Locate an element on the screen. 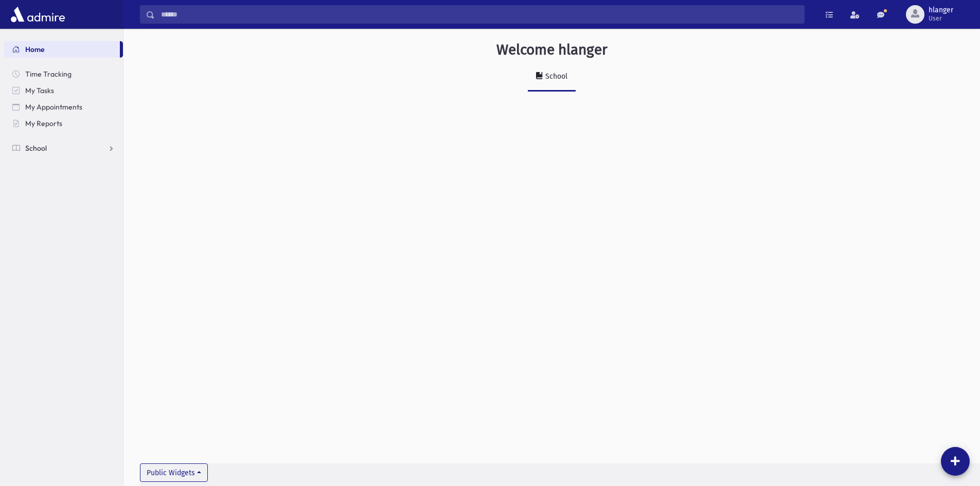 The image size is (980, 486). a: My Tasks is located at coordinates (63, 90).